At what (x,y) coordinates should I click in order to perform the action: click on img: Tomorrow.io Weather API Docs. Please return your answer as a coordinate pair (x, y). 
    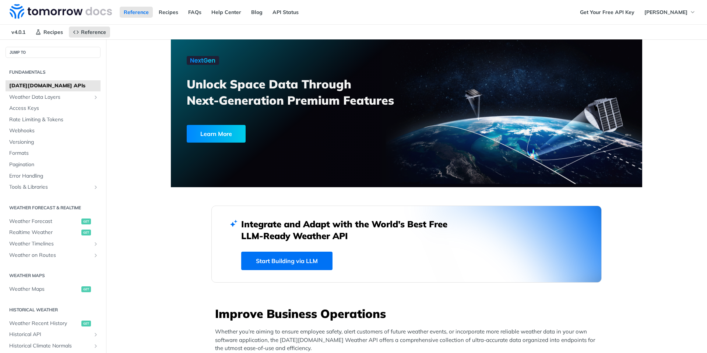
    Looking at the image, I should click on (61, 11).